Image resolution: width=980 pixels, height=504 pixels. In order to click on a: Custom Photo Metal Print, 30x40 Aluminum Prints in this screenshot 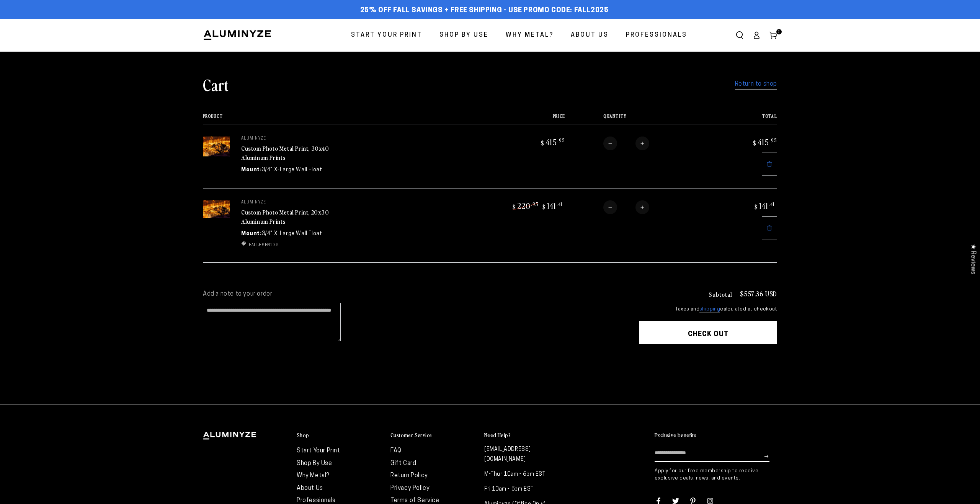, I will do `click(285, 153)`.